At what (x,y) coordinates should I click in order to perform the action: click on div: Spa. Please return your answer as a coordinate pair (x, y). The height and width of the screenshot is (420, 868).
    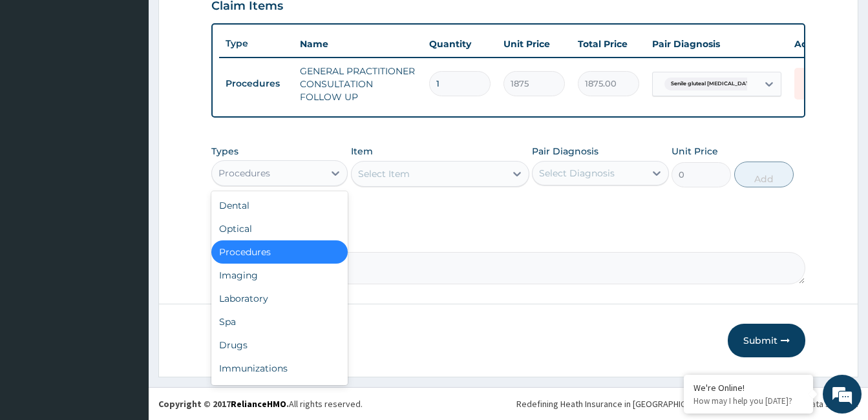
    Looking at the image, I should click on (279, 322).